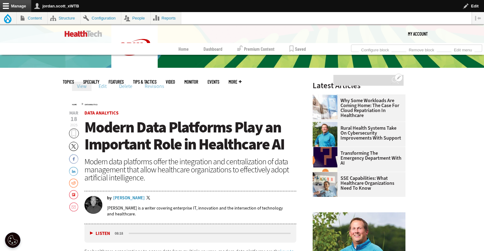  Describe the element at coordinates (325, 159) in the screenshot. I see `img: illustration of question mark` at that location.